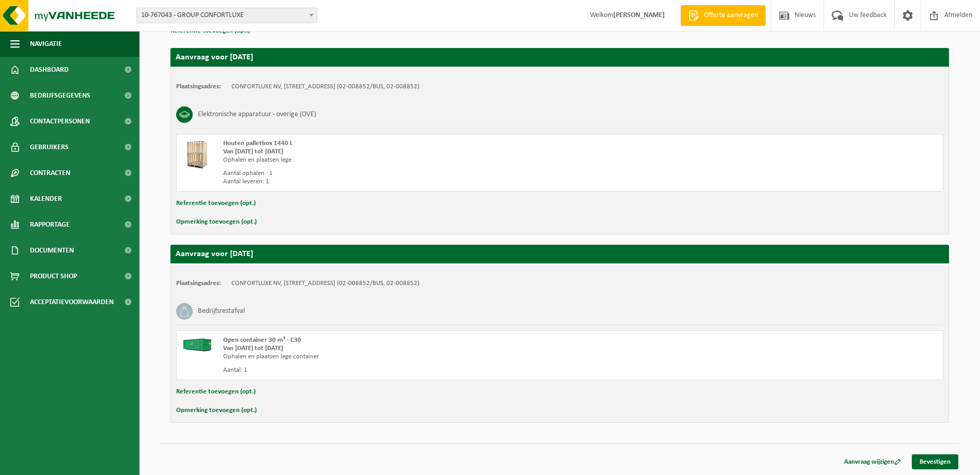 This screenshot has width=980, height=475. I want to click on span: Documenten, so click(52, 251).